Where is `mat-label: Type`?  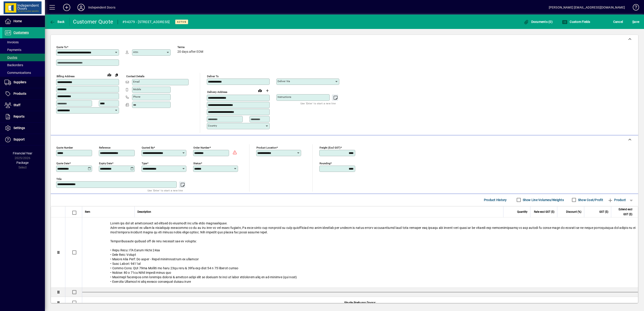
mat-label: Type is located at coordinates (144, 163).